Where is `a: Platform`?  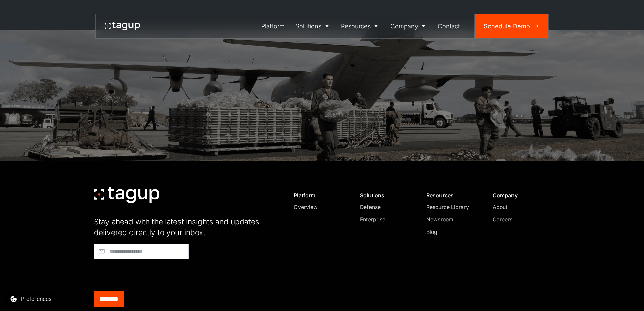
a: Platform is located at coordinates (273, 26).